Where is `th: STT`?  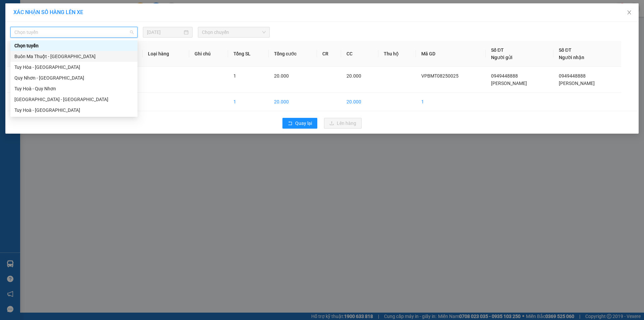
th: STT is located at coordinates (21, 53).